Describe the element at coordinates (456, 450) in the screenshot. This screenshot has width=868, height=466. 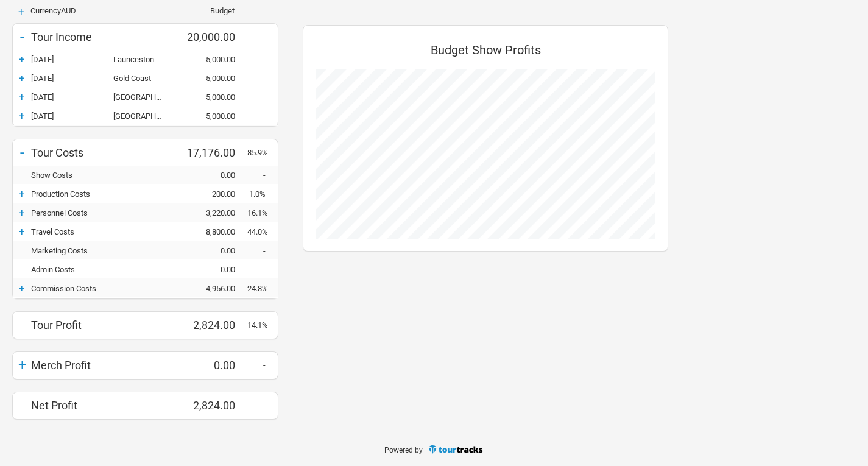
I see `img: TourTracks` at that location.